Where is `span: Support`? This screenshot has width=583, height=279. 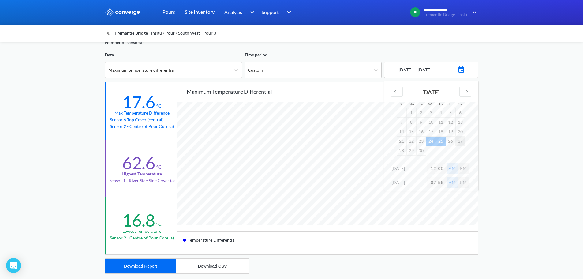
span: Support is located at coordinates (270, 12).